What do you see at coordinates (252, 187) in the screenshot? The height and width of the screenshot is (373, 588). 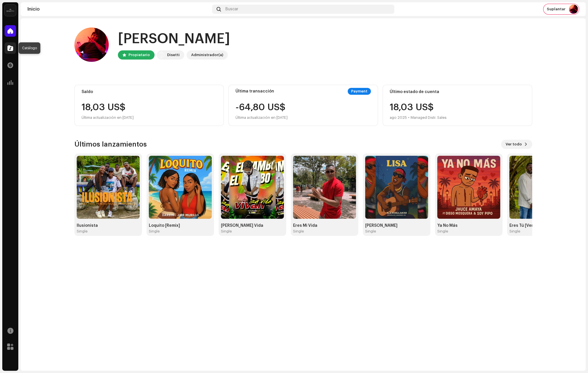 I see `img: 4ca3296f-a566-46ad-b023-b0de9787b5dd` at bounding box center [252, 187].